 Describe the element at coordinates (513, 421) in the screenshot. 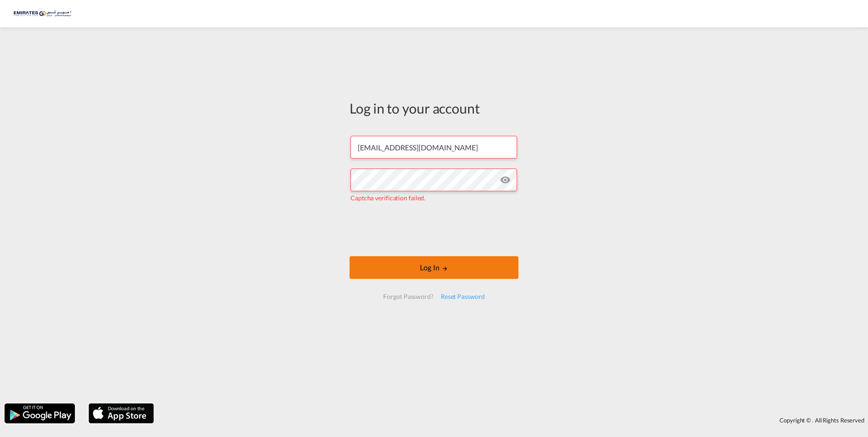

I see `div: Copyright © . All Rights Reserved` at that location.